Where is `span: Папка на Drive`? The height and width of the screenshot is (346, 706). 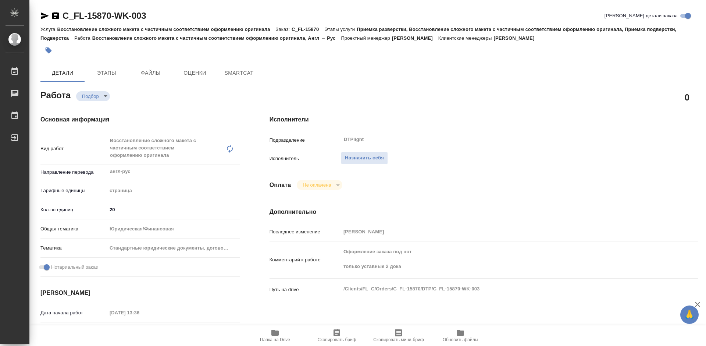 span: Папка на Drive is located at coordinates (275, 340).